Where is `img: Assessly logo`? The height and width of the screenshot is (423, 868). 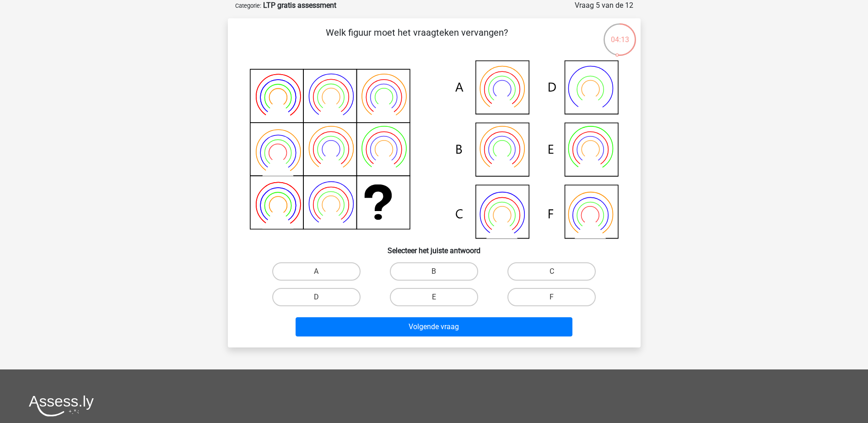 img: Assessly logo is located at coordinates (61, 406).